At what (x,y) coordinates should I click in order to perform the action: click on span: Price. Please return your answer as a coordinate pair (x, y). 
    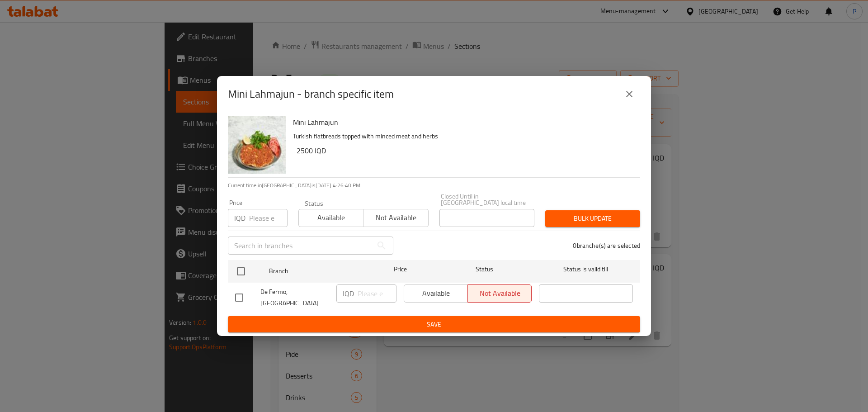
    Looking at the image, I should click on (400, 269).